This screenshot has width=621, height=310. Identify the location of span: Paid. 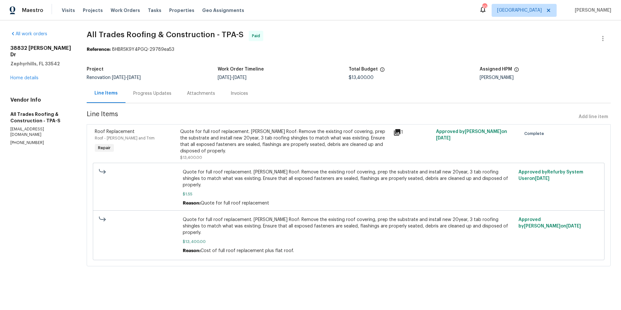
(257, 36).